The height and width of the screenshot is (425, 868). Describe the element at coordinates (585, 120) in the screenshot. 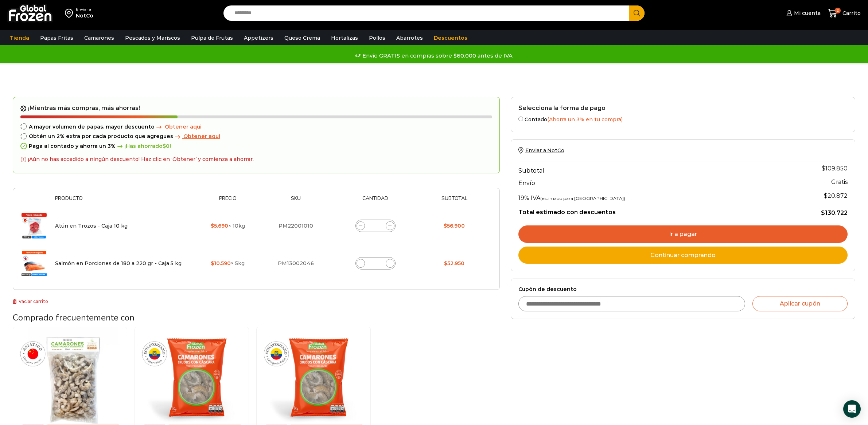

I see `span: (Ahorra un 3% en tu compra)` at that location.